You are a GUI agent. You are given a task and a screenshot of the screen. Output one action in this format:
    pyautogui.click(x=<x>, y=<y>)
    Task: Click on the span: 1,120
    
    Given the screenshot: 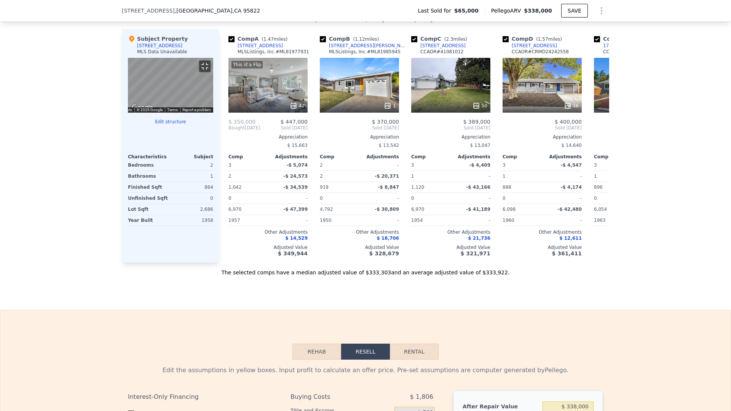 What is the action you would take?
    pyautogui.click(x=418, y=187)
    